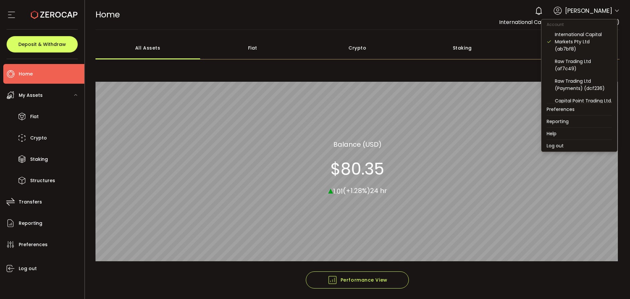  Describe the element at coordinates (583, 65) in the screenshot. I see `div: Raw Trading Ltd (af7c49)` at that location.